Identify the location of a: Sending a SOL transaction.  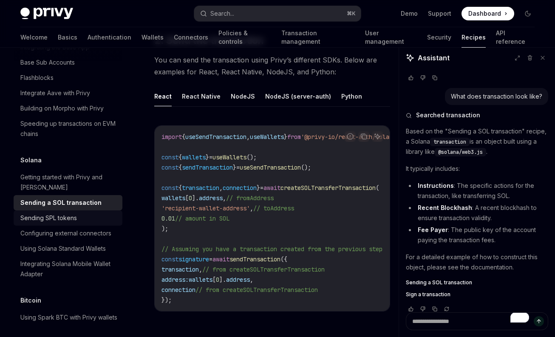
(68, 203).